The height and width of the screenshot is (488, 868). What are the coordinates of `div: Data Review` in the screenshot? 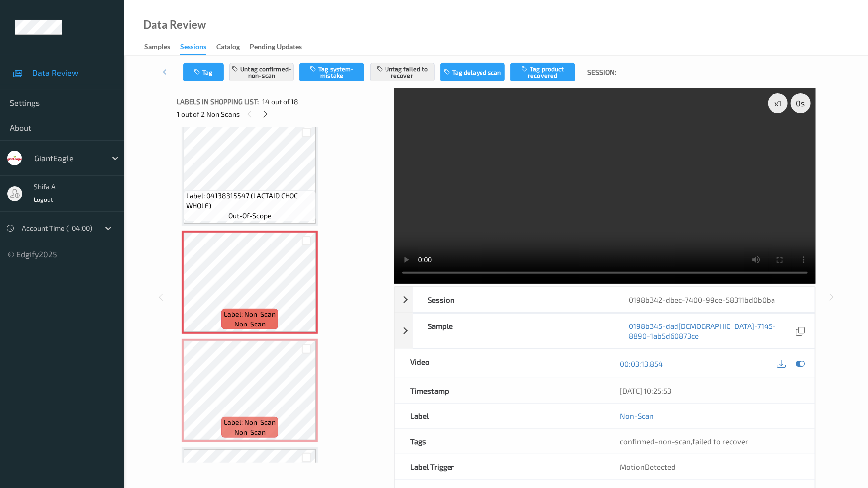 It's located at (174, 25).